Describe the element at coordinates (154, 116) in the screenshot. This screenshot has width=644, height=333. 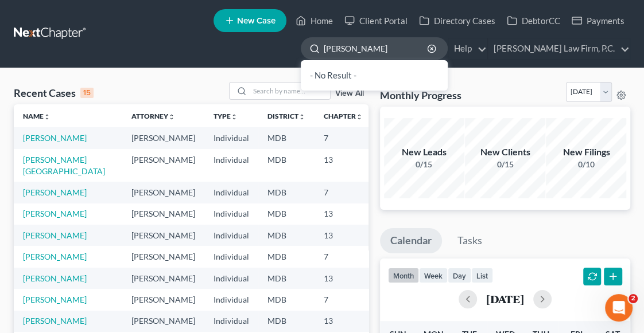
I see `a: Attorneyunfold_more` at that location.